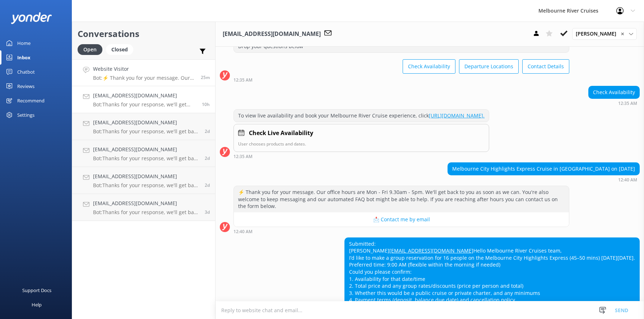 This screenshot has height=319, width=644. What do you see at coordinates (144, 69) in the screenshot?
I see `h4: Website Visitor` at bounding box center [144, 69].